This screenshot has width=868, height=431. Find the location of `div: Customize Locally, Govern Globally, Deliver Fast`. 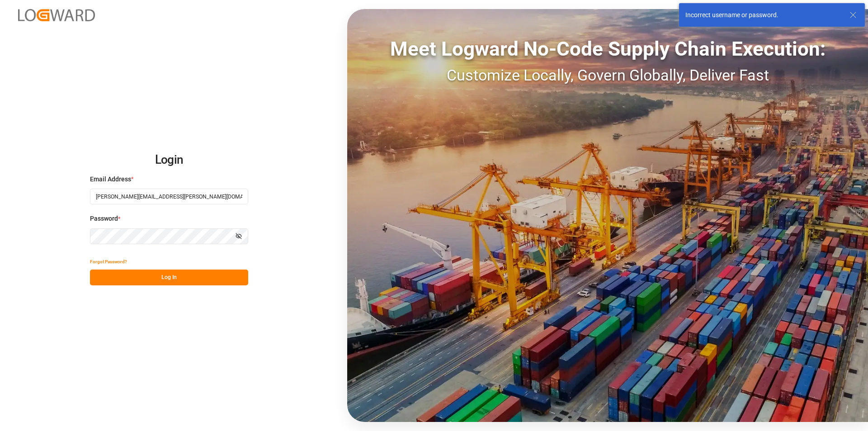

div: Customize Locally, Govern Globally, Deliver Fast is located at coordinates (608, 75).